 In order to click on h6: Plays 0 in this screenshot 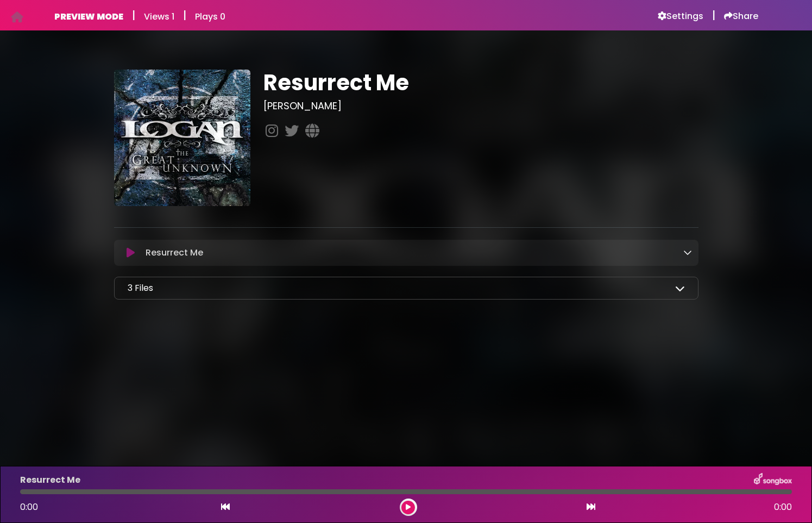, I will do `click(210, 17)`.